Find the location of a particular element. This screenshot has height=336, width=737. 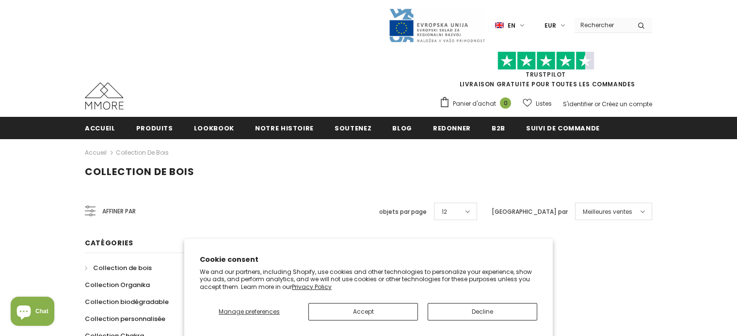

span: Collection personnalisée is located at coordinates (125, 319).